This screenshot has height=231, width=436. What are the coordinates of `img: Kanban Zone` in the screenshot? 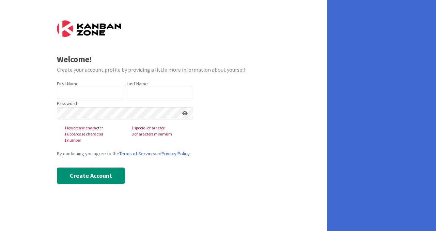 It's located at (89, 29).